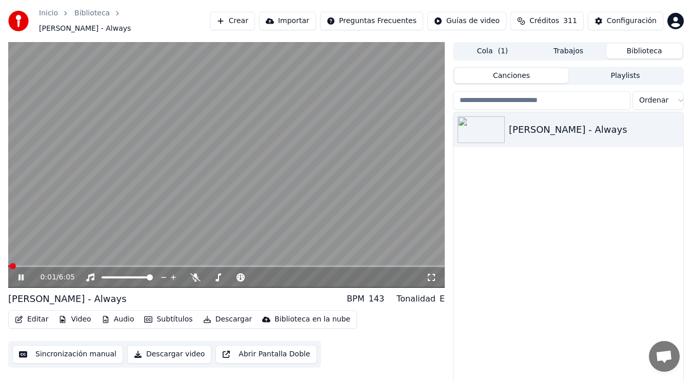 The image size is (692, 382). What do you see at coordinates (467, 21) in the screenshot?
I see `button: Guías de video` at bounding box center [467, 21].